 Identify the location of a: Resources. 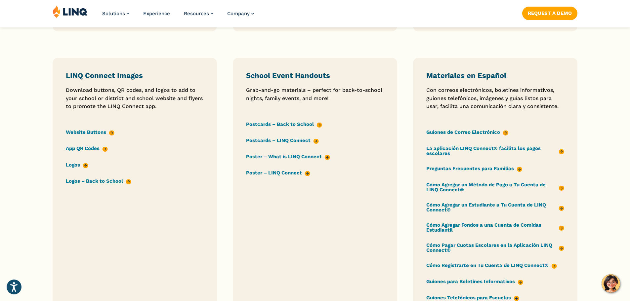
(198, 14).